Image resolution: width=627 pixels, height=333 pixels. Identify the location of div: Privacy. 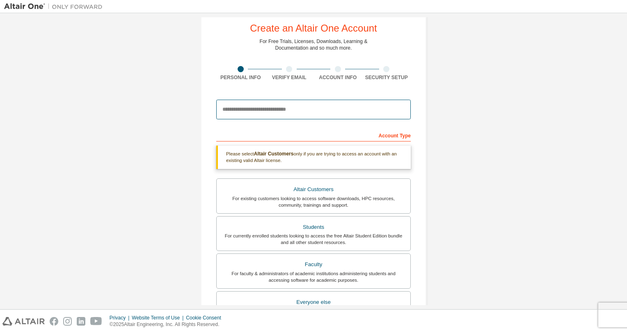
(121, 318).